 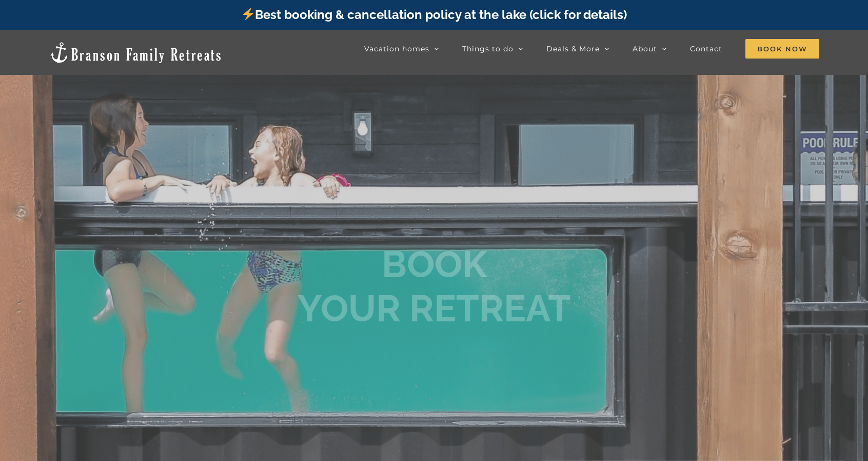 I want to click on a: Things to do, so click(x=492, y=49).